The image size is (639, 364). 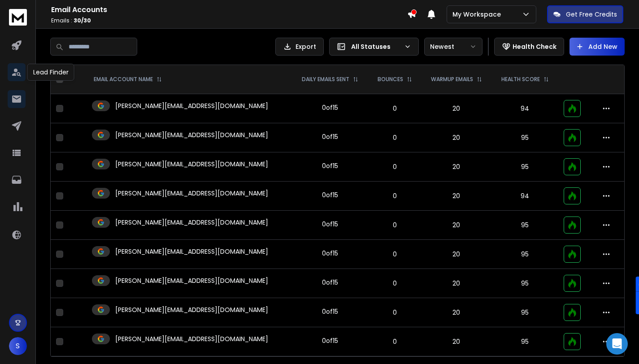 What do you see at coordinates (597, 47) in the screenshot?
I see `button: Add New` at bounding box center [597, 47].